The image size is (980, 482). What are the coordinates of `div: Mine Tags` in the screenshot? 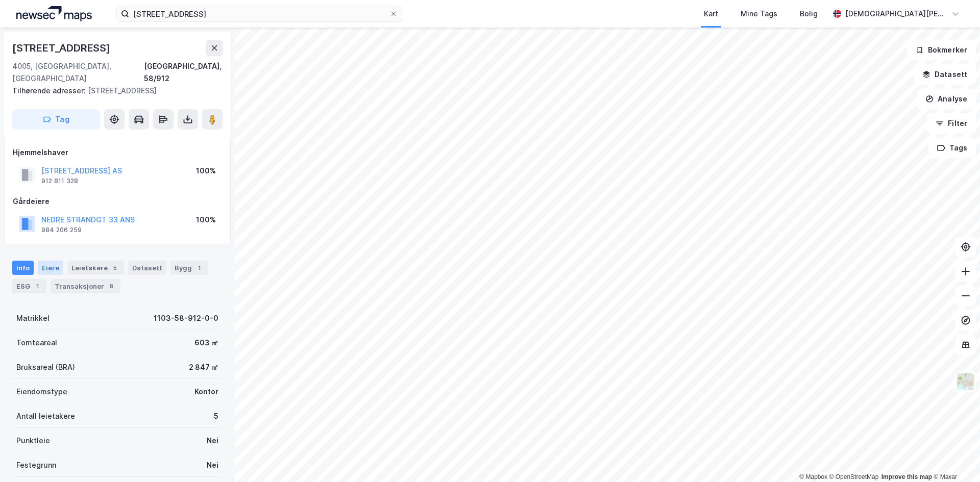 It's located at (759, 13).